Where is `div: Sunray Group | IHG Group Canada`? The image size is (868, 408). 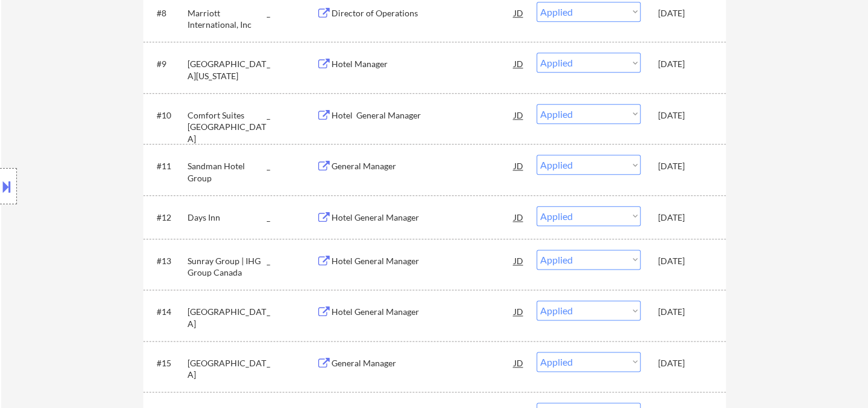 div: Sunray Group | IHG Group Canada is located at coordinates (227, 267).